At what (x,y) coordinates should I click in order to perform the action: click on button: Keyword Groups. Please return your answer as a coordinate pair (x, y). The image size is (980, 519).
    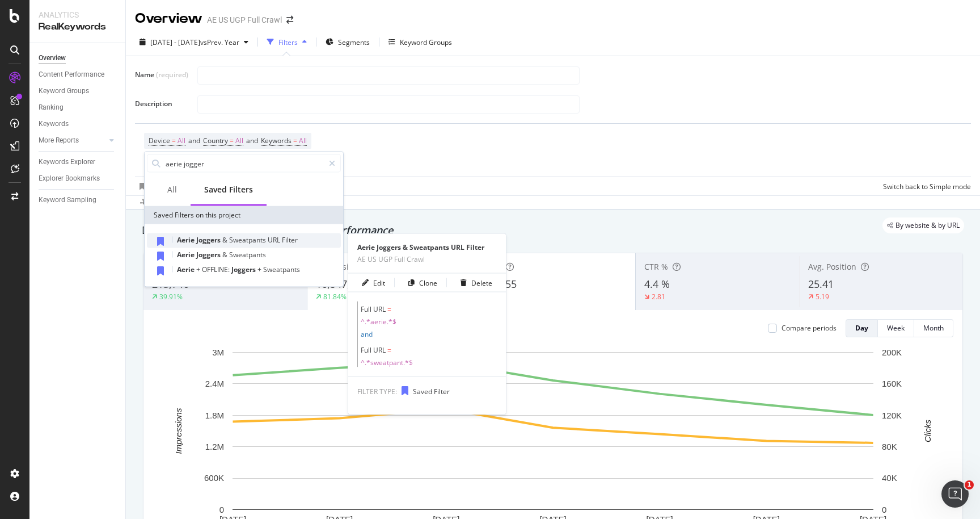
    Looking at the image, I should click on (420, 42).